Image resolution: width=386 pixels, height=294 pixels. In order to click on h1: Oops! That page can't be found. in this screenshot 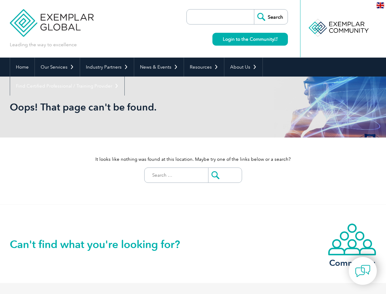, I will do `click(127, 107)`.